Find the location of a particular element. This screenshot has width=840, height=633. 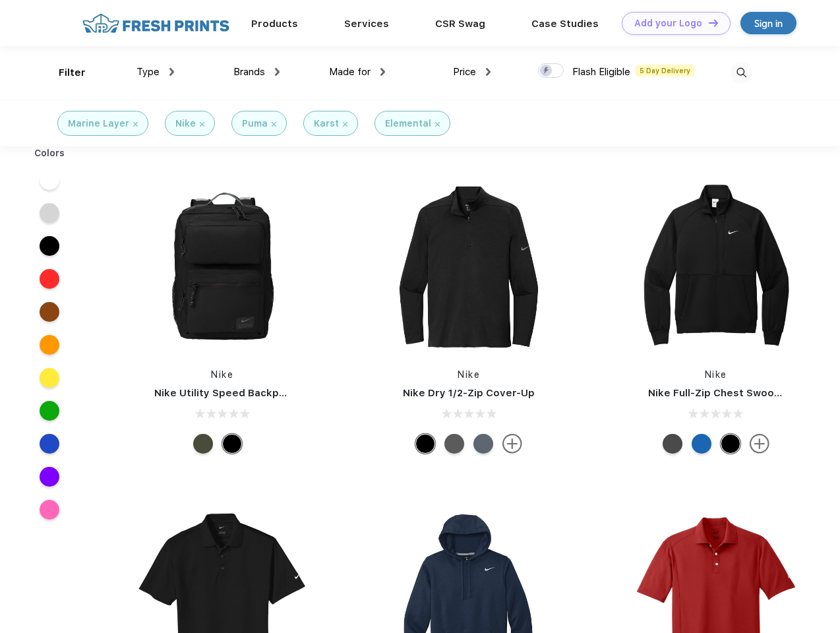

div: Nike is located at coordinates (186, 123).